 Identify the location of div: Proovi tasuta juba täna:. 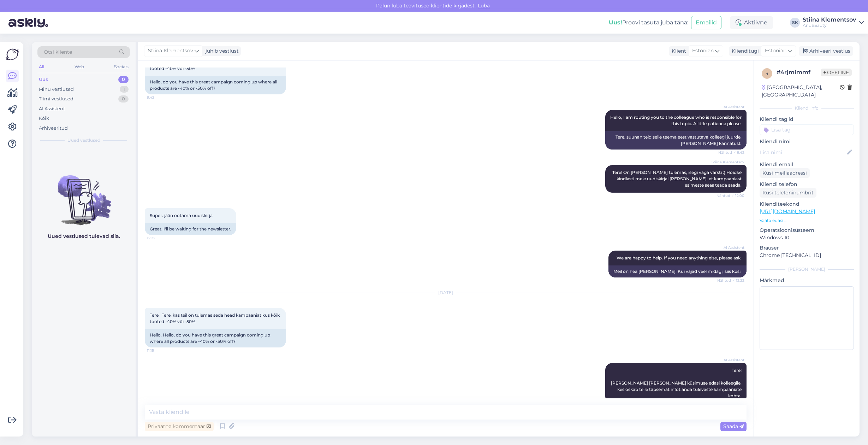
(648, 22).